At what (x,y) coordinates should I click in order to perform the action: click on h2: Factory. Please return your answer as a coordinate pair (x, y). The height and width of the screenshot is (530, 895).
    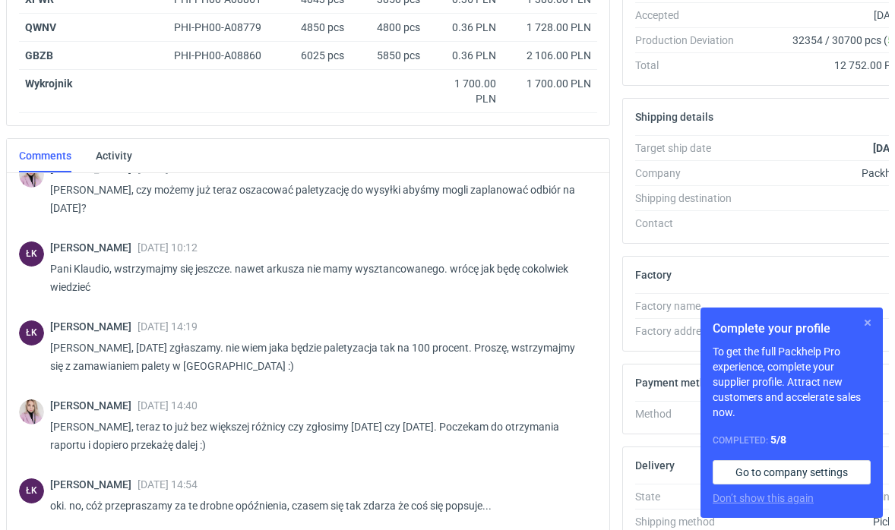
    Looking at the image, I should click on (654, 275).